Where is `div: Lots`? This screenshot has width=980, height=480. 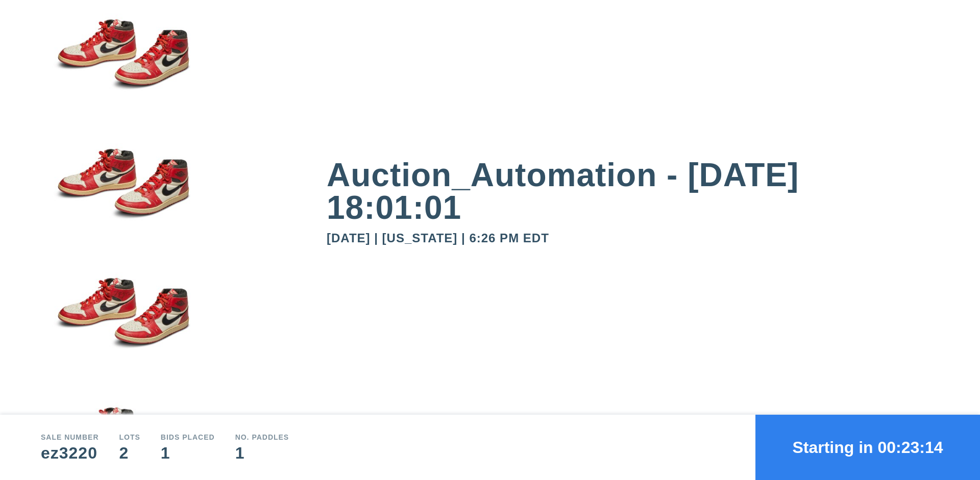 div: Lots is located at coordinates (130, 437).